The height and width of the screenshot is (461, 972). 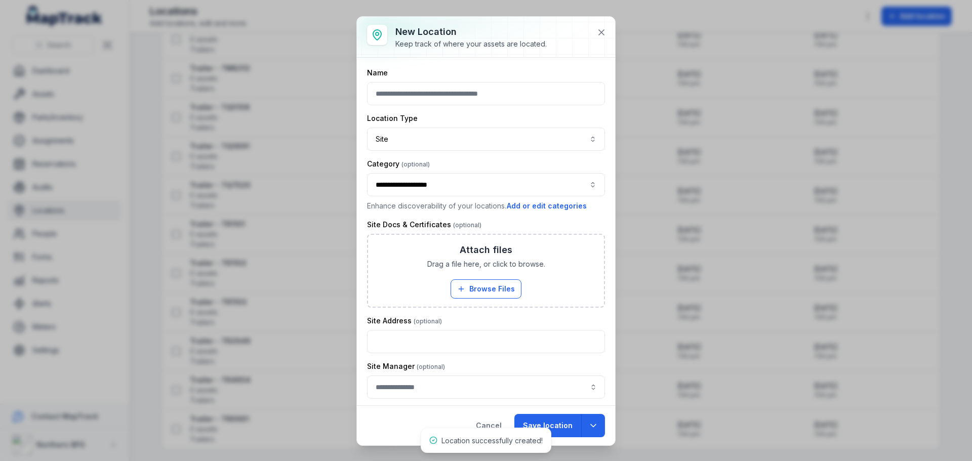 I want to click on button: Site, so click(x=486, y=139).